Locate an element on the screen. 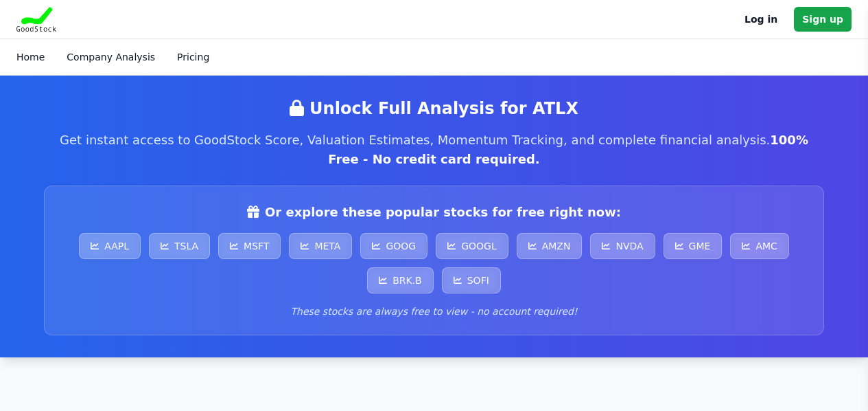  a: Company Analysis is located at coordinates (110, 57).